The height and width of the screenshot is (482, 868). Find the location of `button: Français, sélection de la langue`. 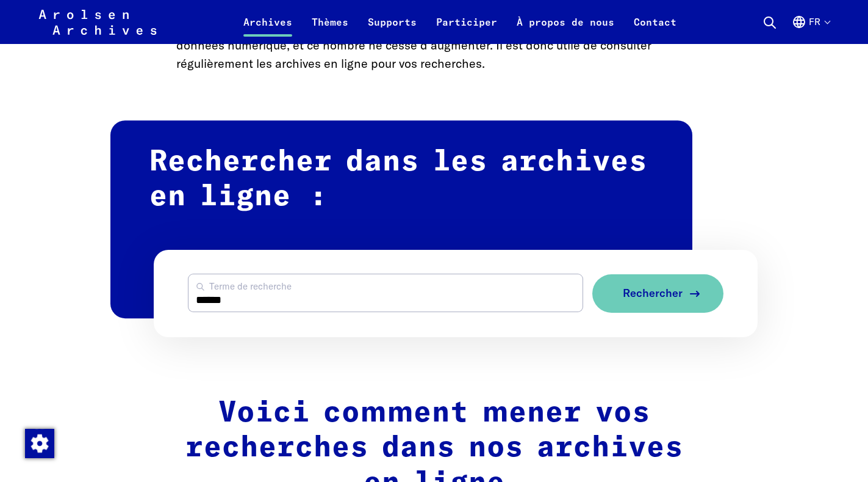

button: Français, sélection de la langue is located at coordinates (811, 29).